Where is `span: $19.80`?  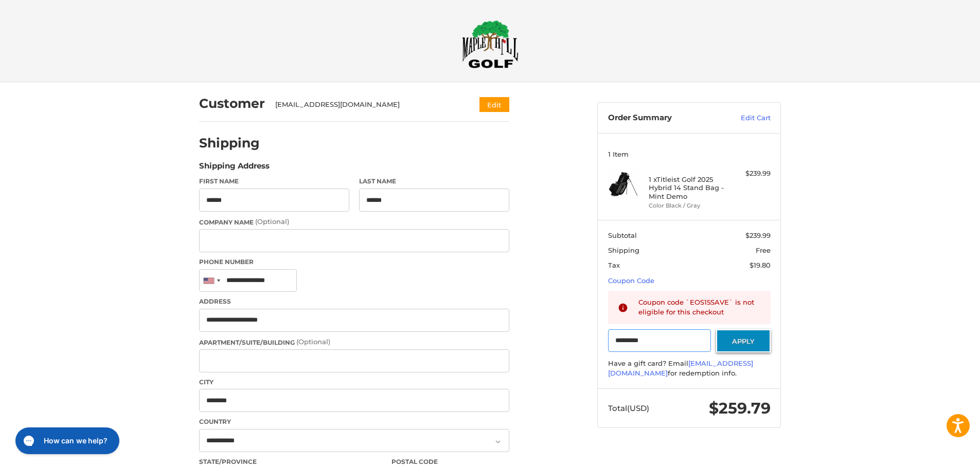 span: $19.80 is located at coordinates (760, 266).